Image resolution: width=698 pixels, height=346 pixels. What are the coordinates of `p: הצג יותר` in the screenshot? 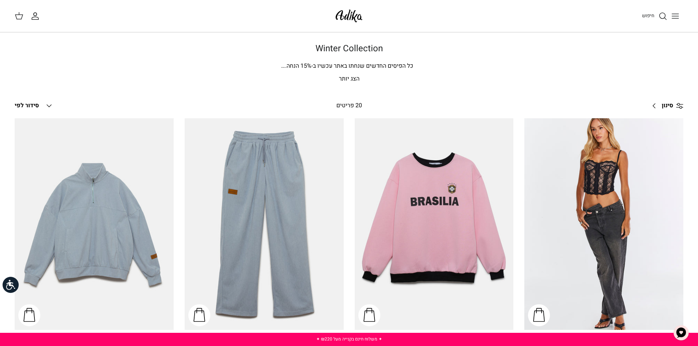 It's located at (349, 79).